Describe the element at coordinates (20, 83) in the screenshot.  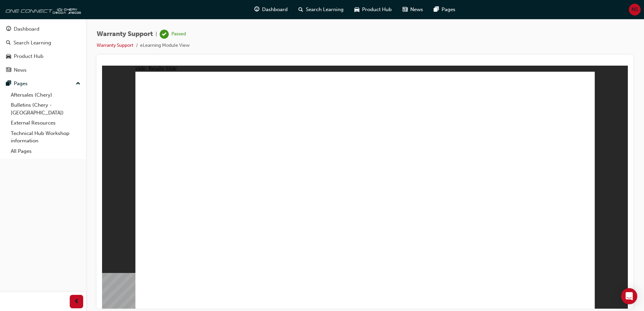
I see `div: Pages` at that location.